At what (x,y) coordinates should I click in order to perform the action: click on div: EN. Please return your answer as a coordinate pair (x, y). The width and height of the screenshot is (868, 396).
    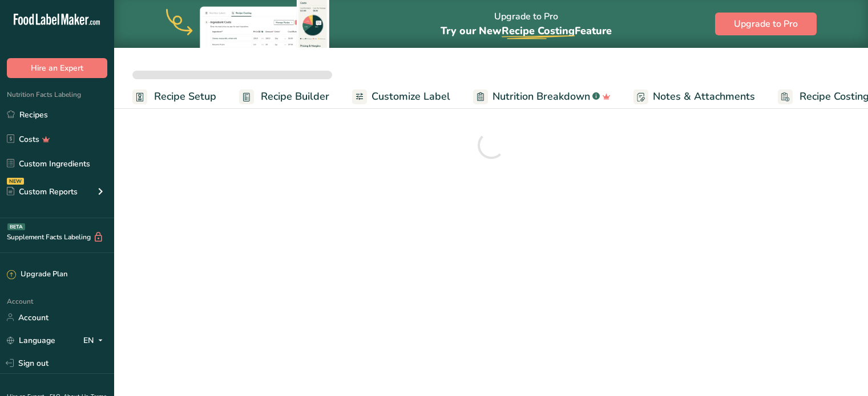
    Looking at the image, I should click on (95, 341).